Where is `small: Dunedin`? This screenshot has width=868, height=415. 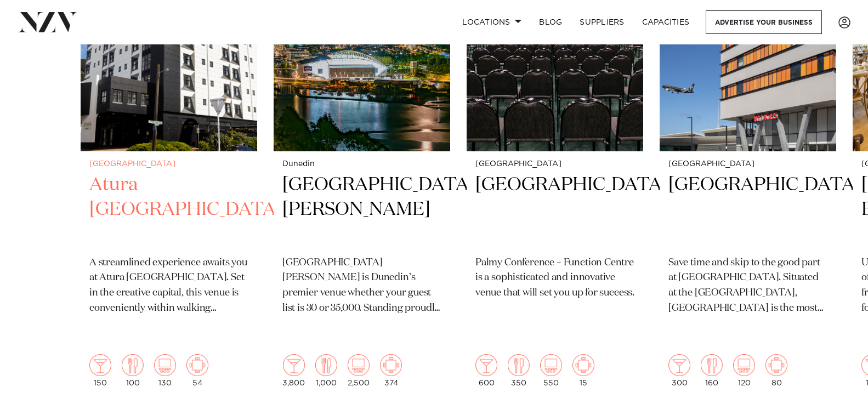
small: Dunedin is located at coordinates (362, 164).